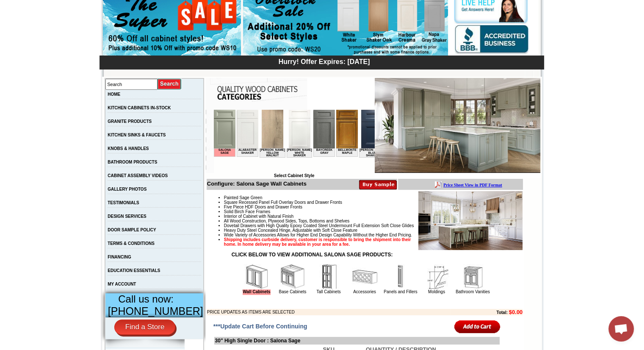 This screenshot has height=350, width=644. Describe the element at coordinates (328, 277) in the screenshot. I see `img: Tall Cabinets` at that location.